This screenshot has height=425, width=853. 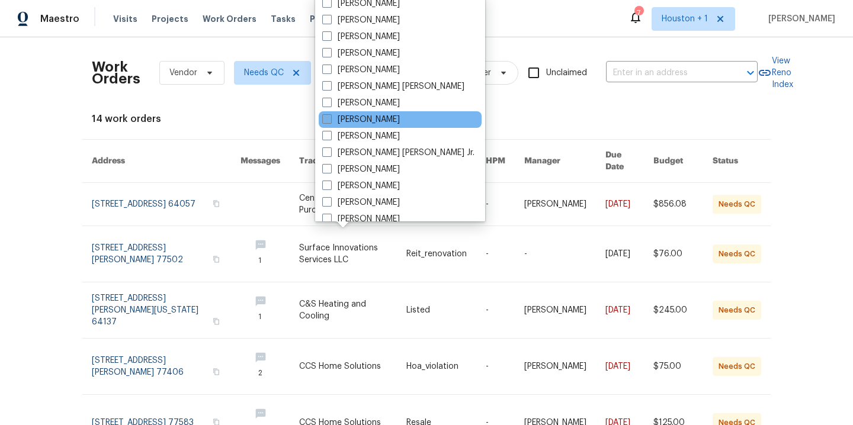 What do you see at coordinates (775, 73) in the screenshot?
I see `div: View Reno Index` at bounding box center [775, 73].